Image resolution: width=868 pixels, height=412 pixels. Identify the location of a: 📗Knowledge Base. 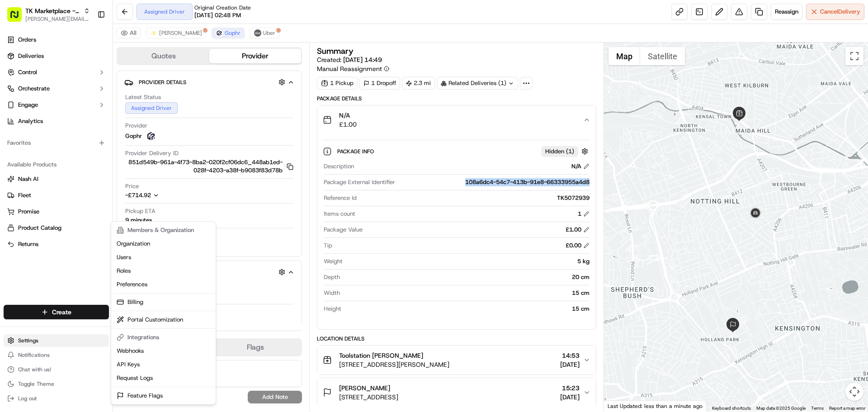
(39, 136).